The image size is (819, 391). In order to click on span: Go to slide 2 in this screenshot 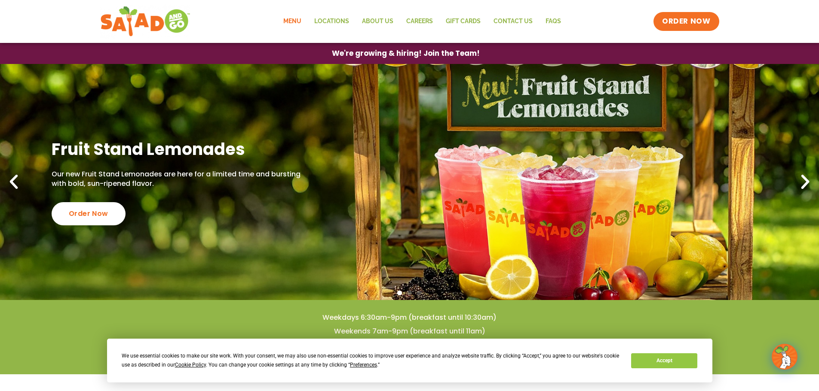, I will do `click(409, 293)`.